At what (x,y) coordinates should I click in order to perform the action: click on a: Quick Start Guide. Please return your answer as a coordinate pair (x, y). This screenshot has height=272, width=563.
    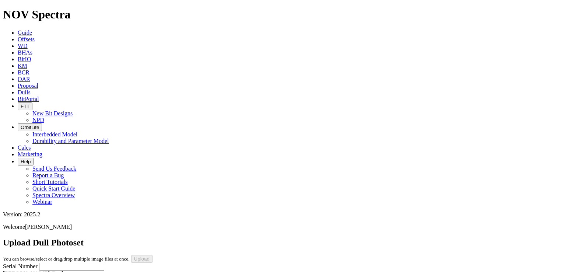
    Looking at the image, I should click on (54, 188).